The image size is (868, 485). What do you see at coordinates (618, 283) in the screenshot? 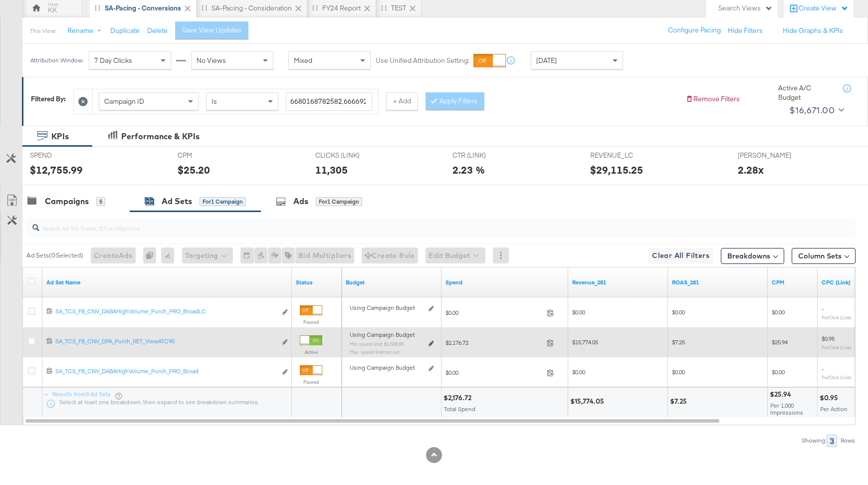
I see `a: Revenue_281` at bounding box center [618, 283].